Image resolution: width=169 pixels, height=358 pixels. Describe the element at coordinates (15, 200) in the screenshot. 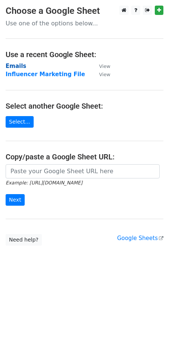

I see `input: Next` at that location.